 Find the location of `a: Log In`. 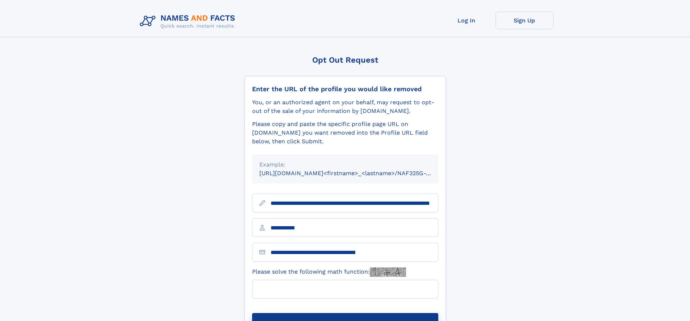

a: Log In is located at coordinates (466, 20).